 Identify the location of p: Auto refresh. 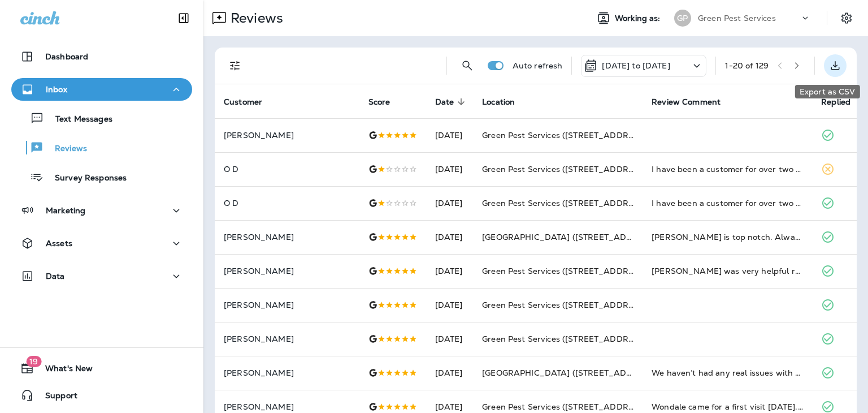
(537, 66).